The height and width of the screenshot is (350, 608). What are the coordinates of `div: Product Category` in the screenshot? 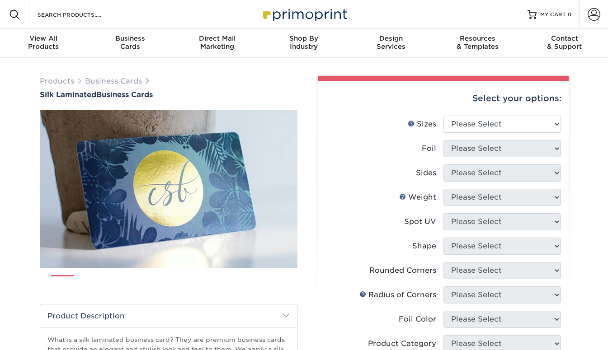 It's located at (402, 344).